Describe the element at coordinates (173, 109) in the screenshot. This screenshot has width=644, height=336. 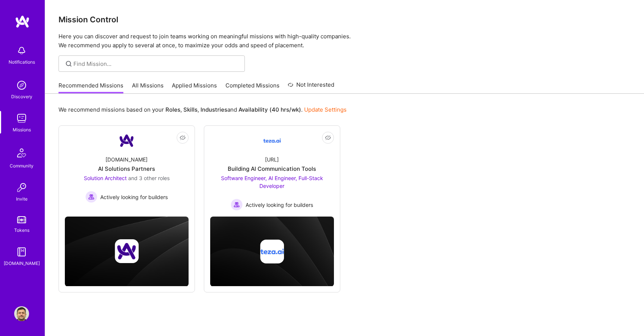
I see `b: Roles` at that location.